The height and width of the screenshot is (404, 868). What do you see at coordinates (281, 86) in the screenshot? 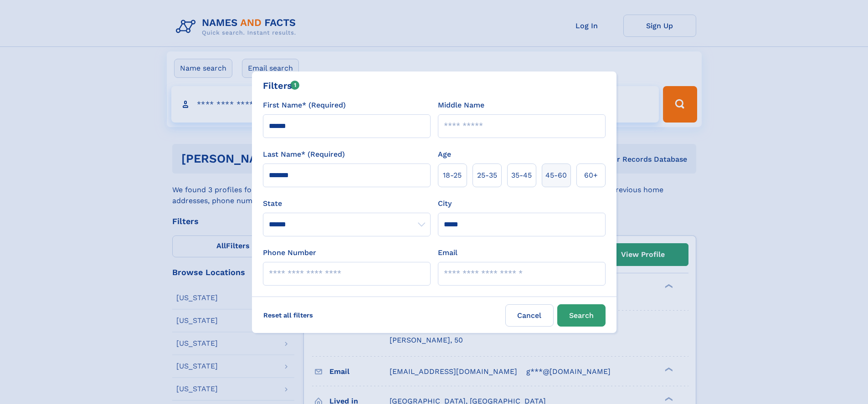
I see `div: Filters` at bounding box center [281, 86].